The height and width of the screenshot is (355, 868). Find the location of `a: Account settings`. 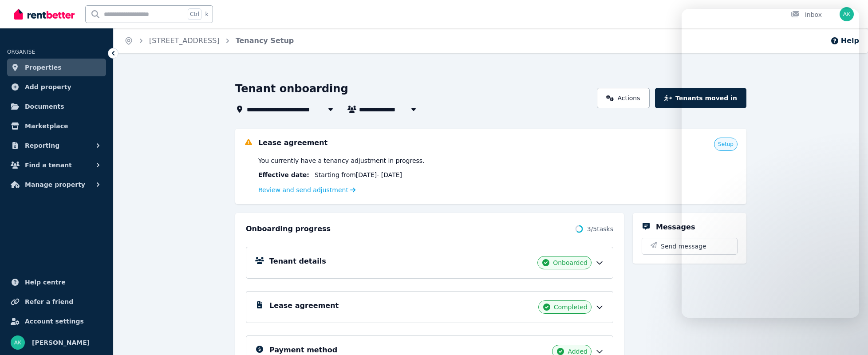

a: Account settings is located at coordinates (57, 322).